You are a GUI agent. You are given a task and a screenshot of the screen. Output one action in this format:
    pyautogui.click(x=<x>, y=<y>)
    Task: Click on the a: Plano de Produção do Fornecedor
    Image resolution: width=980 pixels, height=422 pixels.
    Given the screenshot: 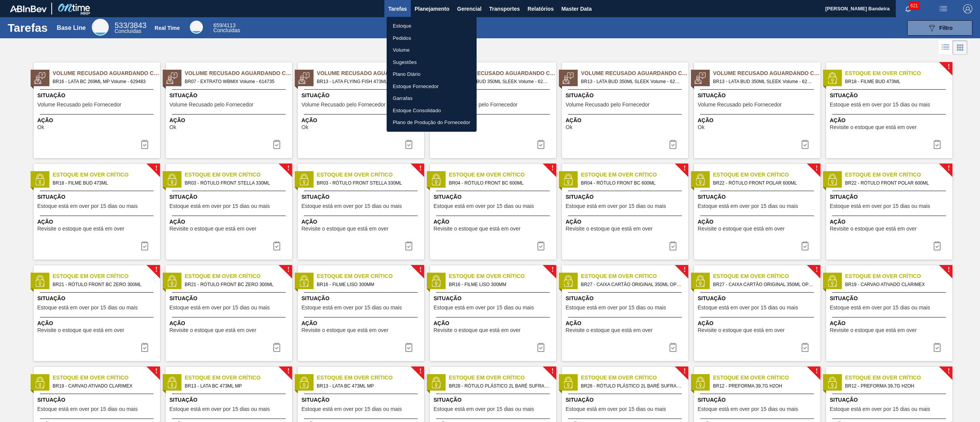 What is the action you would take?
    pyautogui.click(x=431, y=123)
    